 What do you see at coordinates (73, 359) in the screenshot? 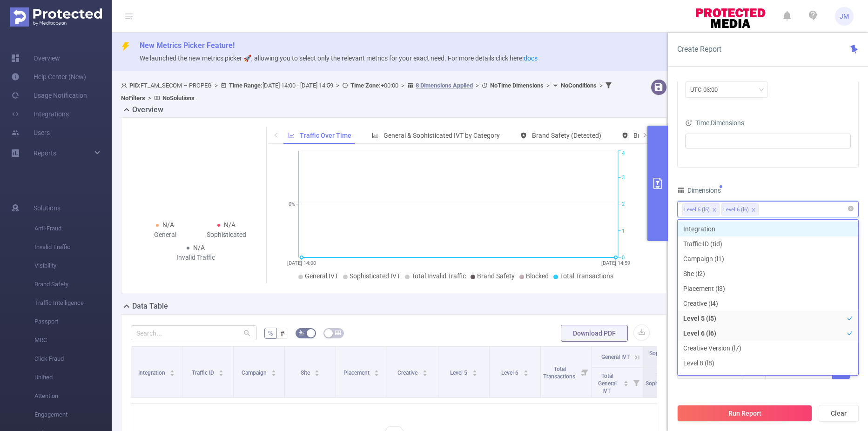
I see `span: Click Fraud` at bounding box center [73, 359].